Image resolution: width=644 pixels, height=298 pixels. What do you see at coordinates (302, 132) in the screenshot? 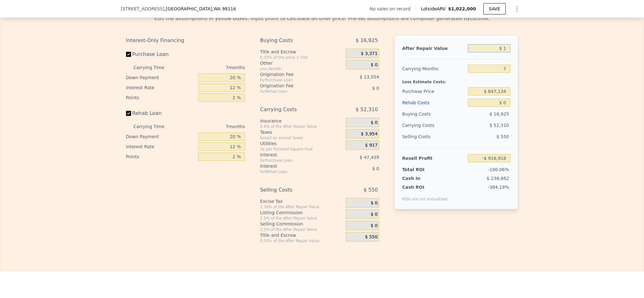
I see `div: Taxes` at bounding box center [302, 132].